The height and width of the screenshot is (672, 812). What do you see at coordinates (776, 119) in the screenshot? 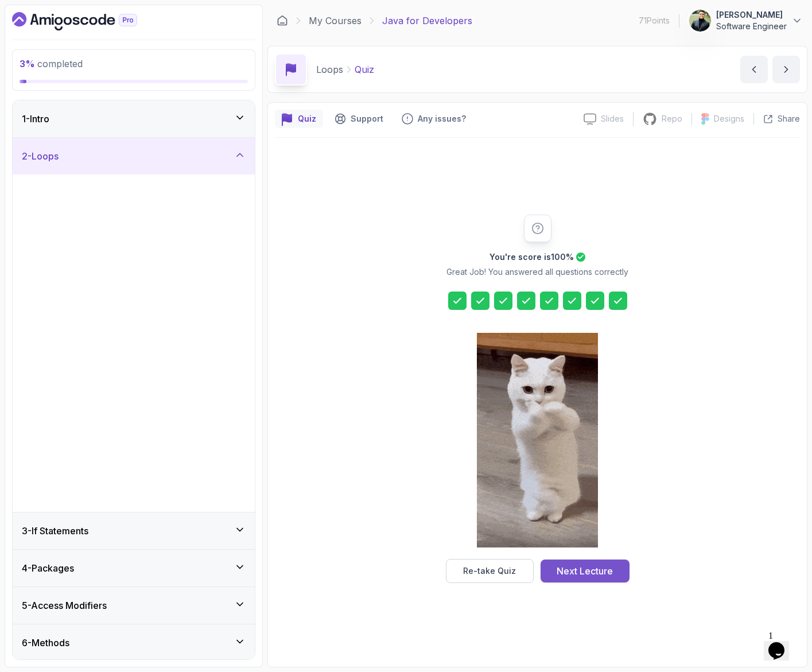
I see `button: Share` at bounding box center [776, 119].